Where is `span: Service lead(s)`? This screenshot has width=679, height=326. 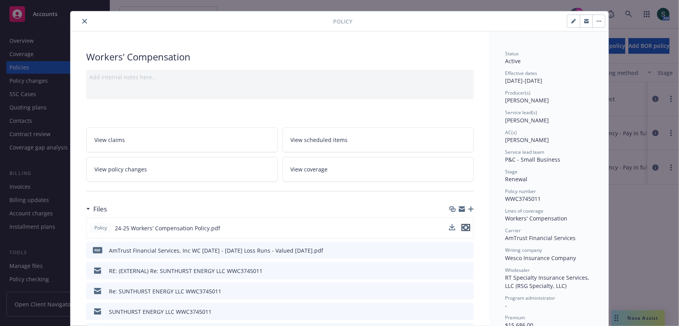
span: Service lead(s) is located at coordinates (521, 112).